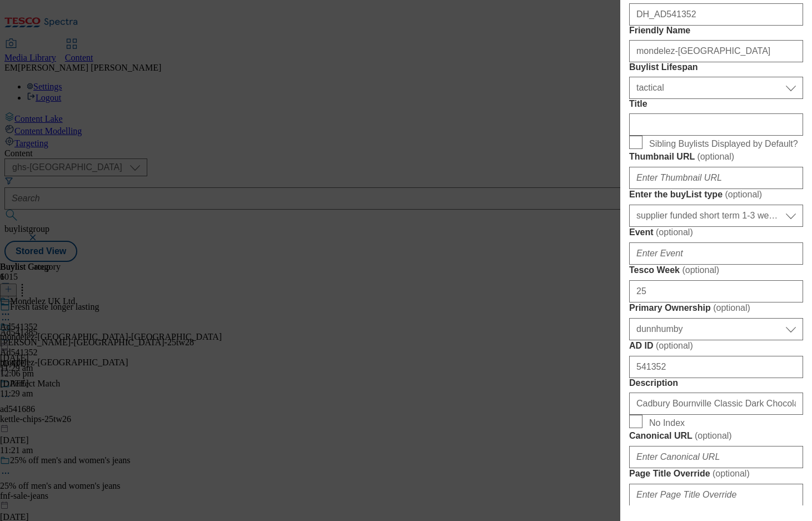  What do you see at coordinates (716, 104) in the screenshot?
I see `label: Title` at bounding box center [716, 104].